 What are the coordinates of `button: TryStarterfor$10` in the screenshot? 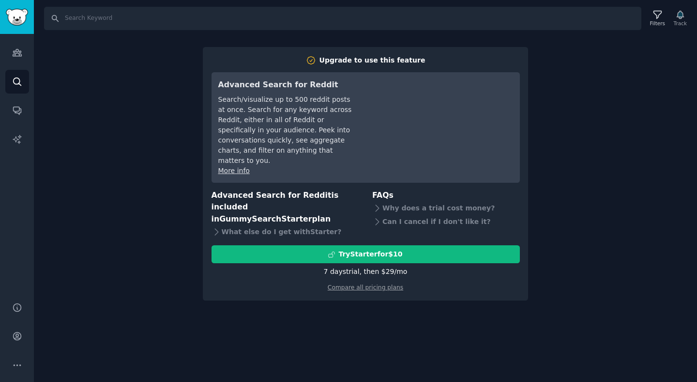 It's located at (366, 254).